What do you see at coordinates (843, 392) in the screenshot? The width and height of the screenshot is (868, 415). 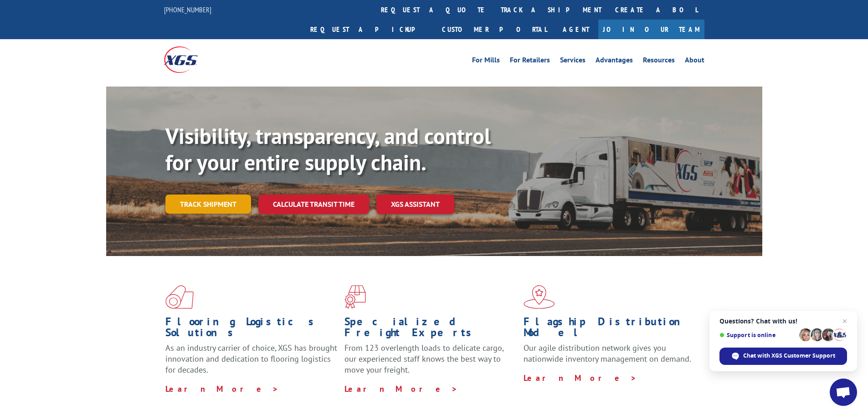 I see `a: Open chat` at bounding box center [843, 392].